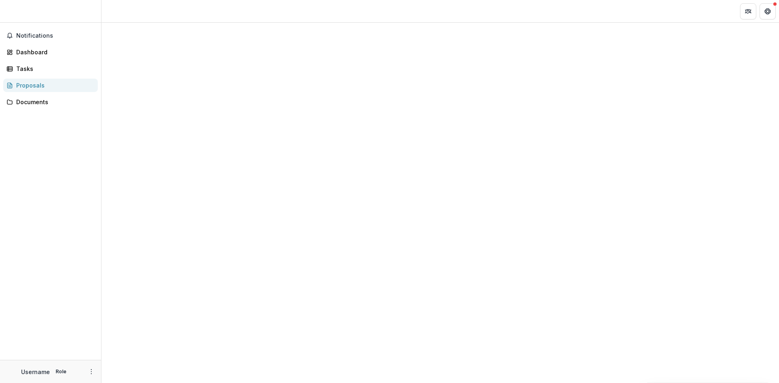 Image resolution: width=779 pixels, height=383 pixels. Describe the element at coordinates (61, 372) in the screenshot. I see `p: Role` at that location.